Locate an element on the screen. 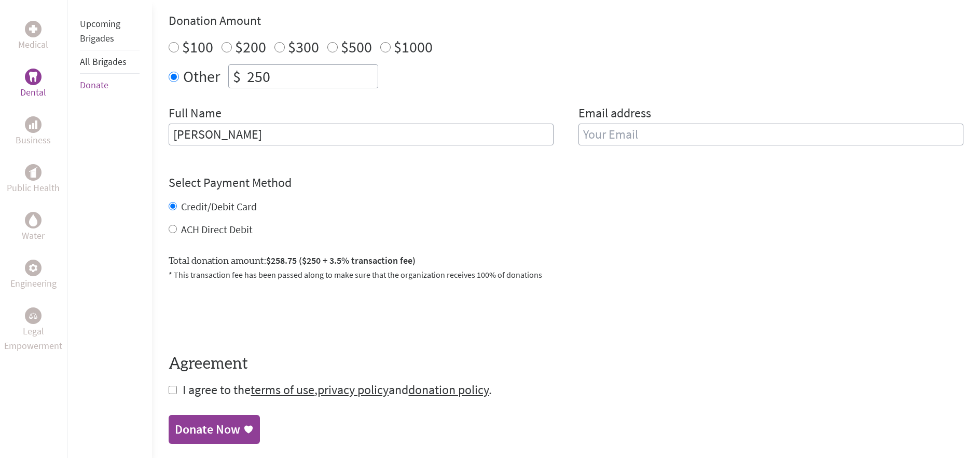 This screenshot has height=458, width=980. a: Public HealthPublic Health is located at coordinates (33, 179).